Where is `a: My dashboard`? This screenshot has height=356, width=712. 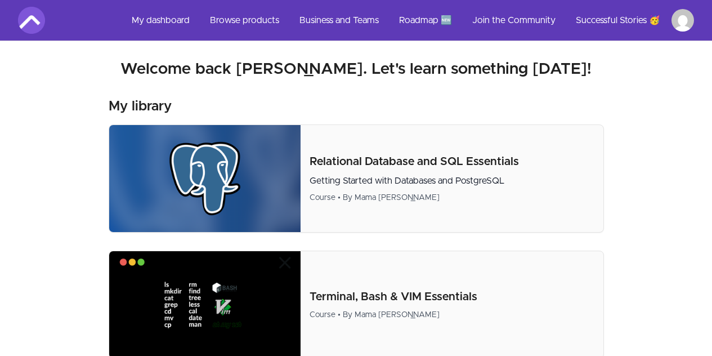
a: My dashboard is located at coordinates (161, 20).